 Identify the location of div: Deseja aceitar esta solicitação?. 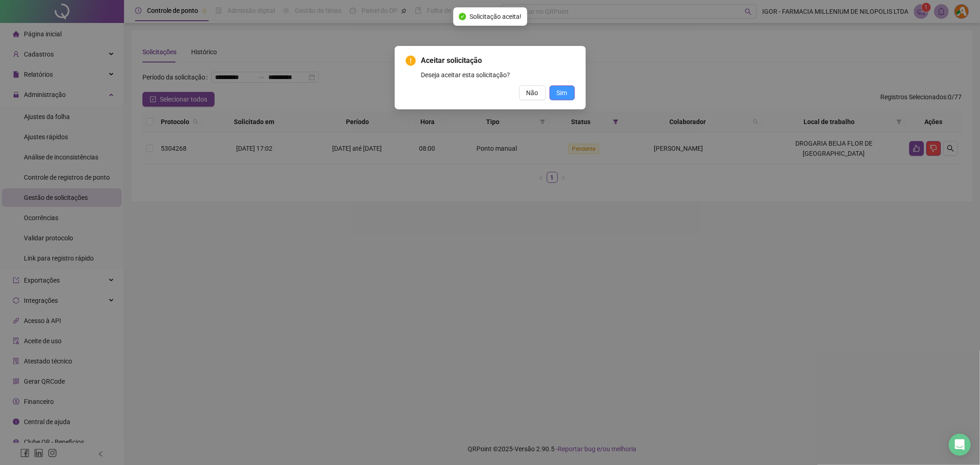
(498, 75).